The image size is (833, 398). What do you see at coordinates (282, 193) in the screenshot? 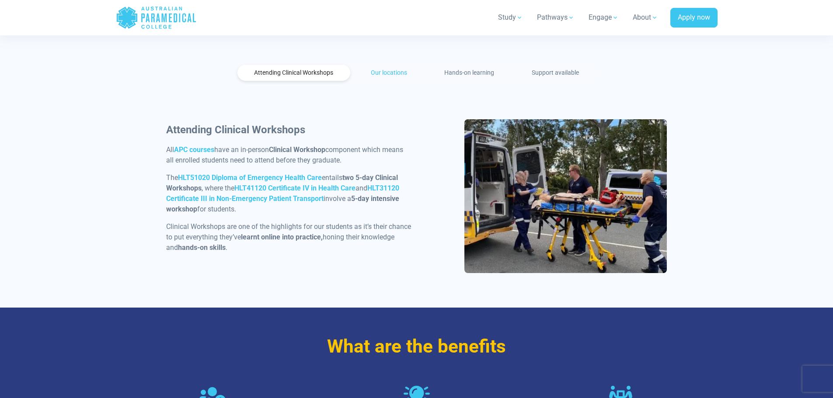
I see `strong: HLT31120 Certificate III in Non-Emergency Patient Transport` at bounding box center [282, 193].